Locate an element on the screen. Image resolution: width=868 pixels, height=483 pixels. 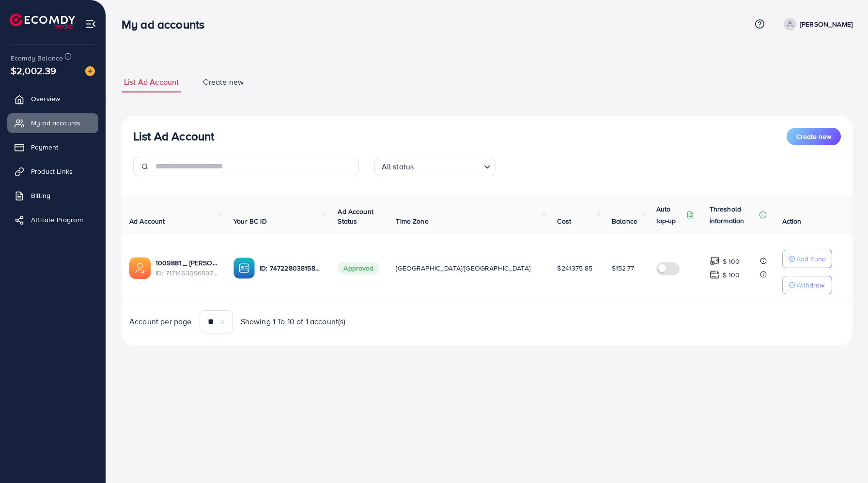
span: Overview is located at coordinates (46, 99).